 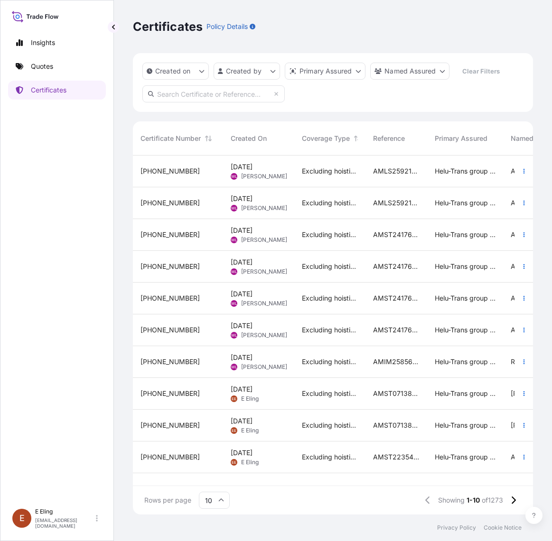 I want to click on span: Rows per page, so click(x=168, y=501).